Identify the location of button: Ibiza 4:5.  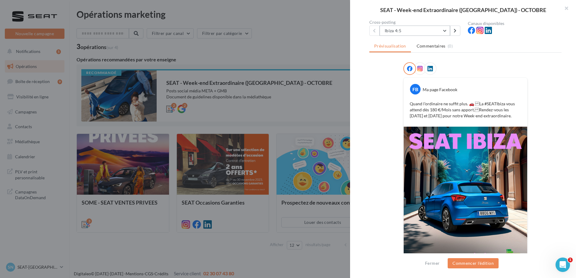
(415, 31).